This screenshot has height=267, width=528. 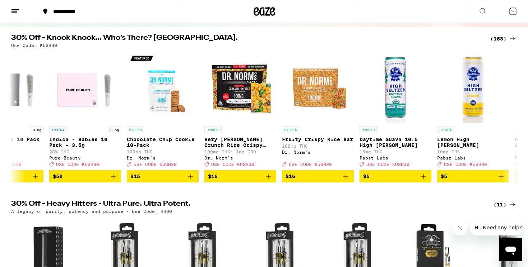 What do you see at coordinates (395, 152) in the screenshot?
I see `p: 15mg THC` at bounding box center [395, 152].